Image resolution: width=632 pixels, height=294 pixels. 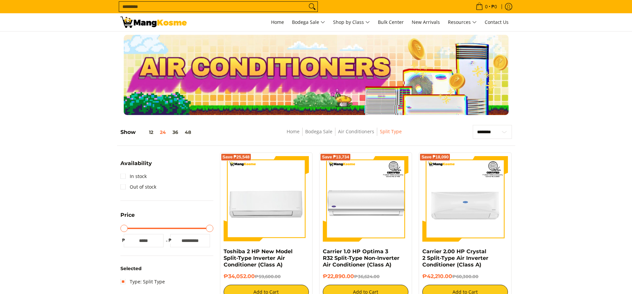 What do you see at coordinates (236, 157) in the screenshot?
I see `span: Save ₱25,548` at bounding box center [236, 157].